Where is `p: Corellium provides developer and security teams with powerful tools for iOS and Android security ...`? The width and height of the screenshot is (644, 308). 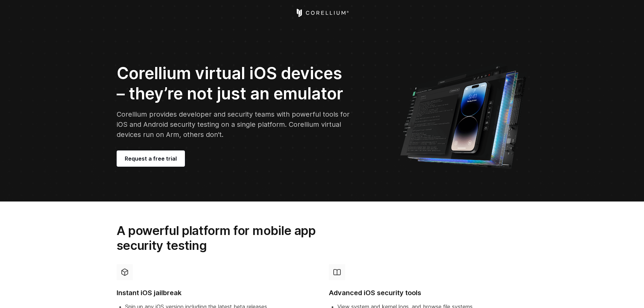
p: Corellium provides developer and security teams with powerful tools for iOS and Android security ... is located at coordinates (235, 125).